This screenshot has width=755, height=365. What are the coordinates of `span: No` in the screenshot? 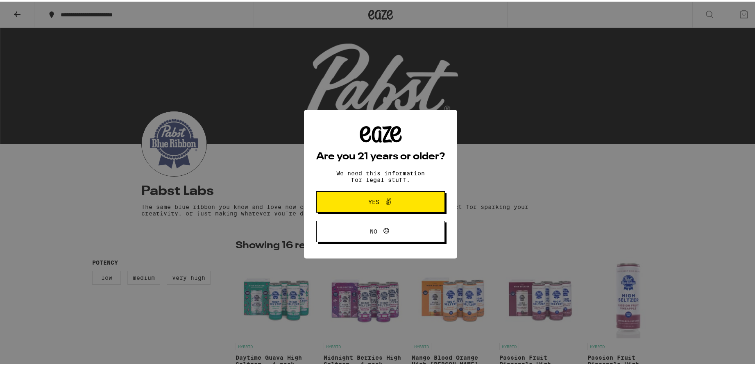 It's located at (373, 230).